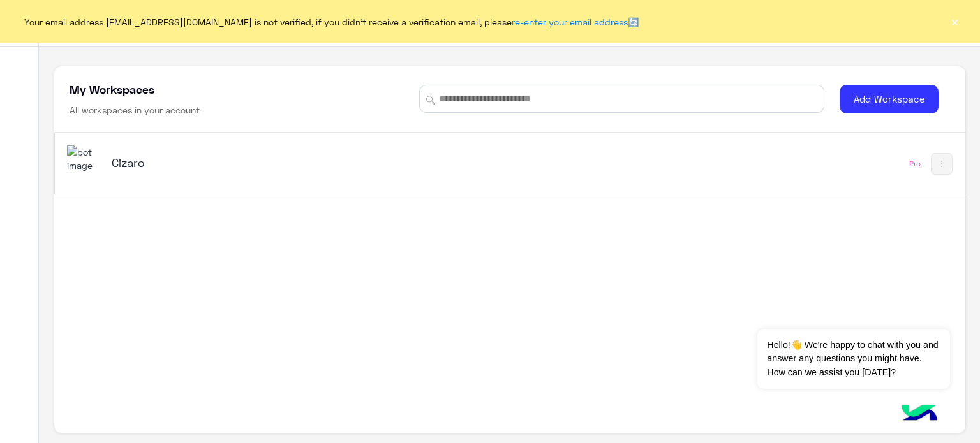  Describe the element at coordinates (111, 90) in the screenshot. I see `h5: My Workspaces` at that location.